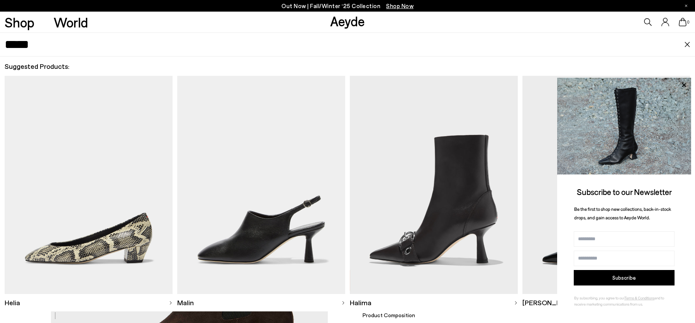 The width and height of the screenshot is (695, 323). Describe the element at coordinates (625, 191) in the screenshot. I see `span: Subscribe to our Newsletter` at that location.